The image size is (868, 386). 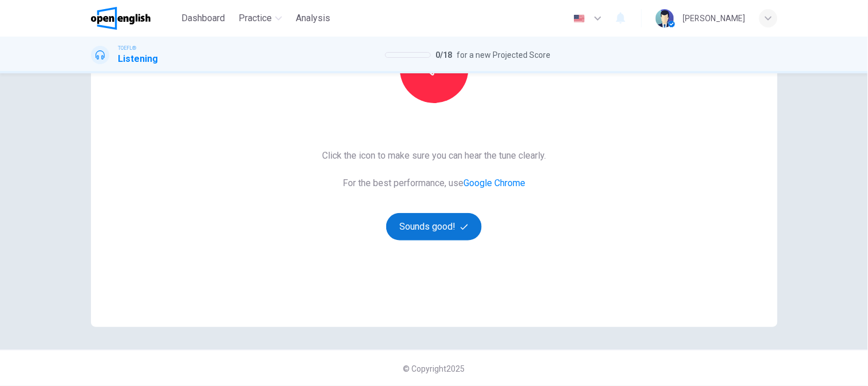 I want to click on span: Dashboard, so click(x=203, y=19).